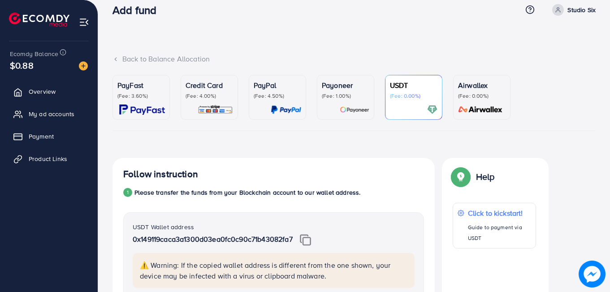 This screenshot has height=292, width=610. I want to click on p: 0x149119caca3a1300d03ea0fc0c90c71b43082fa7, so click(274, 240).